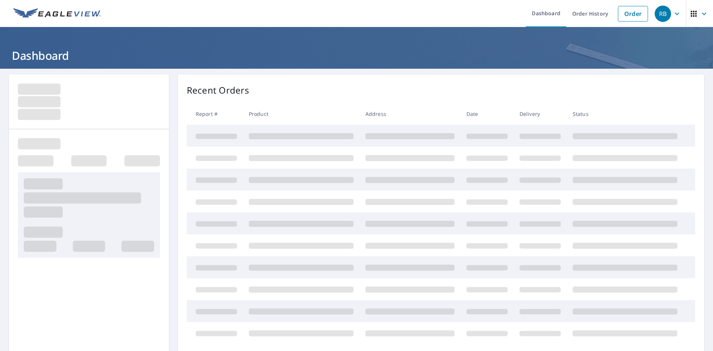 The width and height of the screenshot is (713, 351). Describe the element at coordinates (633, 14) in the screenshot. I see `a: Order` at that location.